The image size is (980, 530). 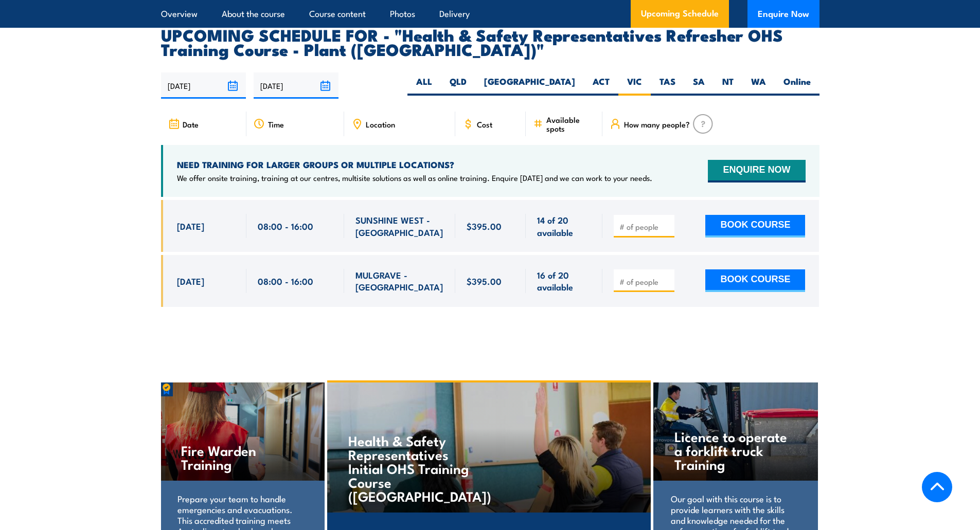 What do you see at coordinates (634, 86) in the screenshot?
I see `label: VIC` at bounding box center [634, 86].